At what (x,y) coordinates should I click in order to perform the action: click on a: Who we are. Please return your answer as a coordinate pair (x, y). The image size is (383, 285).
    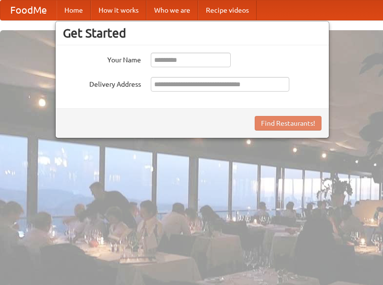
    Looking at the image, I should click on (172, 10).